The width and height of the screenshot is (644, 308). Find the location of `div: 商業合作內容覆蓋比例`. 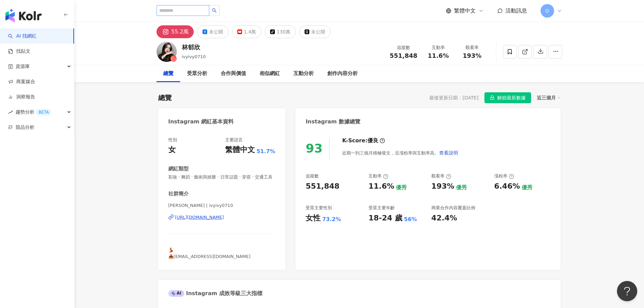

div: 商業合作內容覆蓋比例 is located at coordinates (454, 208).